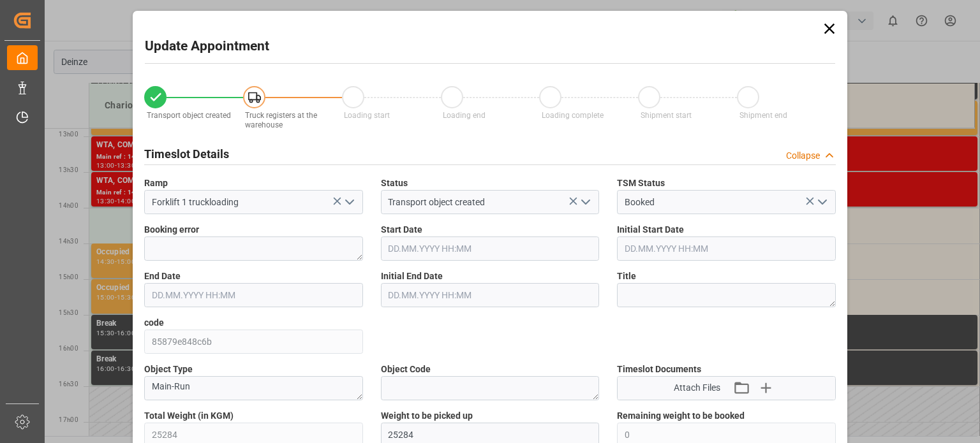  What do you see at coordinates (156, 183) in the screenshot?
I see `span: Ramp` at bounding box center [156, 183].